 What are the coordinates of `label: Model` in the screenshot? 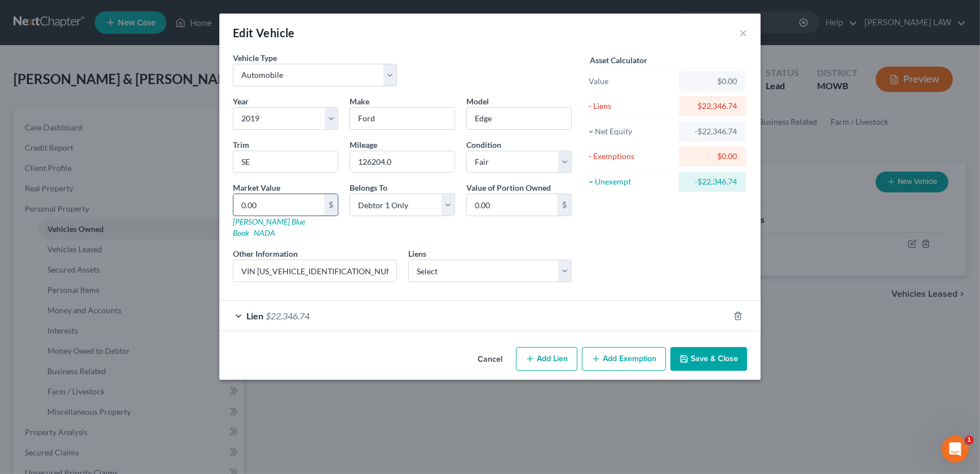 It's located at (478, 101).